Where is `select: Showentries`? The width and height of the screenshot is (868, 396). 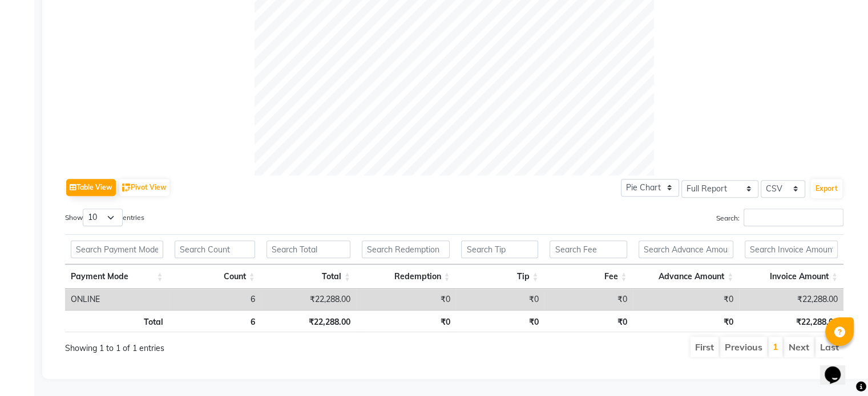 select: Showentries is located at coordinates (103, 217).